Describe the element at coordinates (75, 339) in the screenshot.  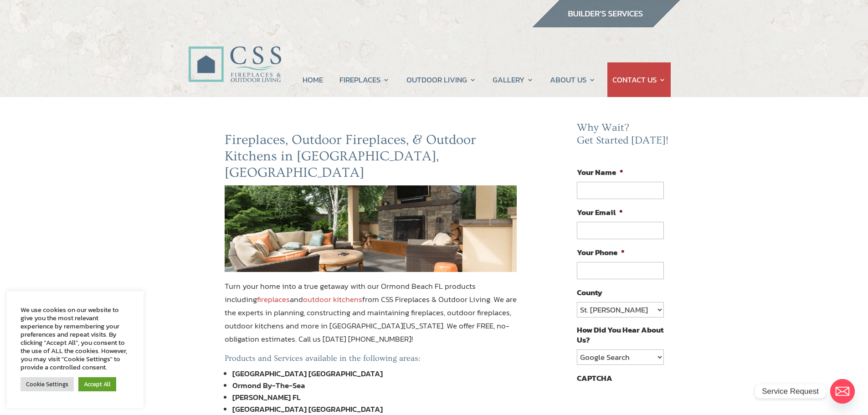
I see `div: We use cookies on our website to give you the most relevant experience by remembering your prefer...` at that location.